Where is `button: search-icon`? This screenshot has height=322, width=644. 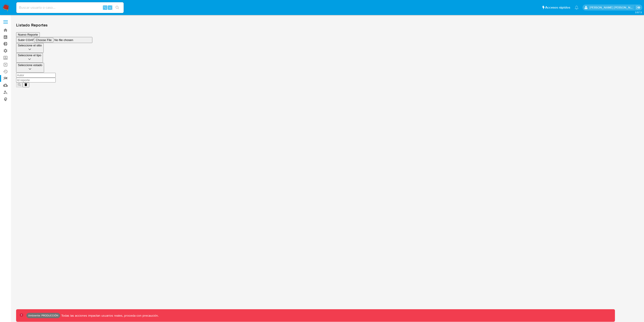 button: search-icon is located at coordinates (117, 7).